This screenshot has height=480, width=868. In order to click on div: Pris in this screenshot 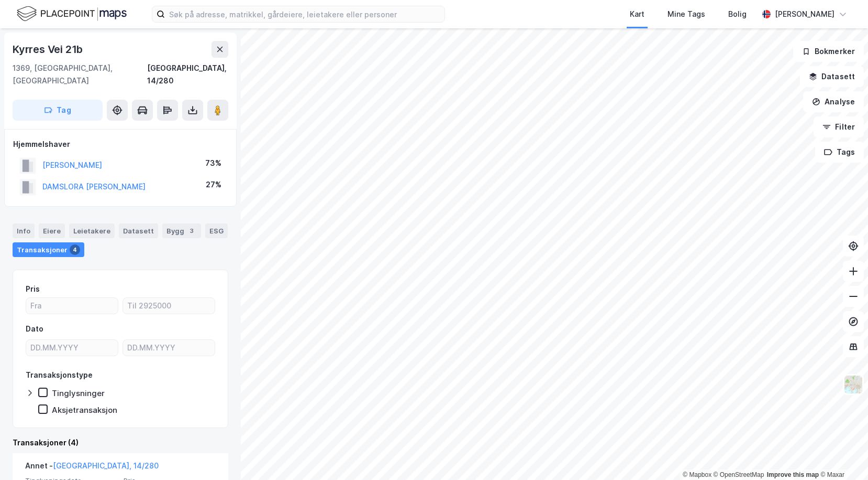, I will do `click(32, 289)`.